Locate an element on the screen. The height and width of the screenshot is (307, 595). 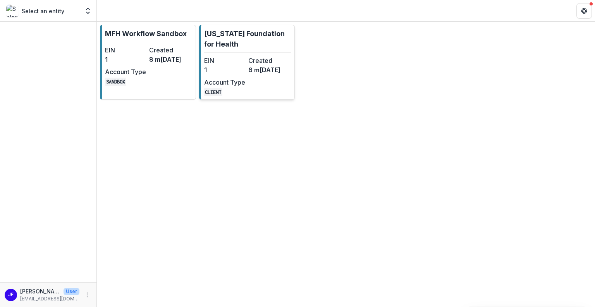
button: Get Help is located at coordinates (585, 11).